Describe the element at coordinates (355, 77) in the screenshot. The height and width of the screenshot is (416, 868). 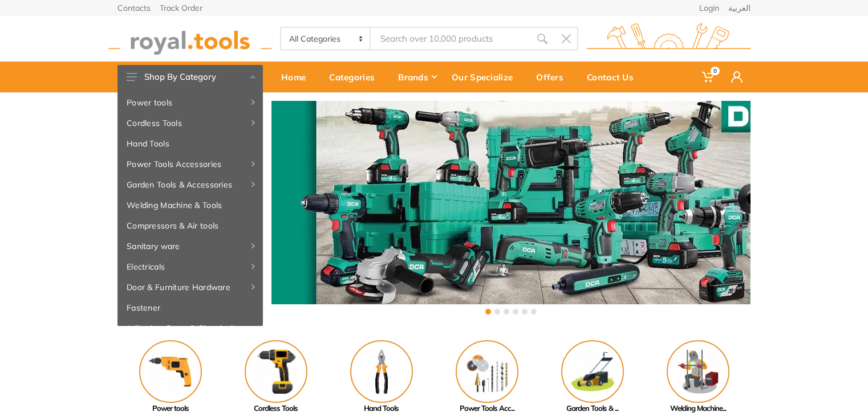
I see `div: Categories` at that location.